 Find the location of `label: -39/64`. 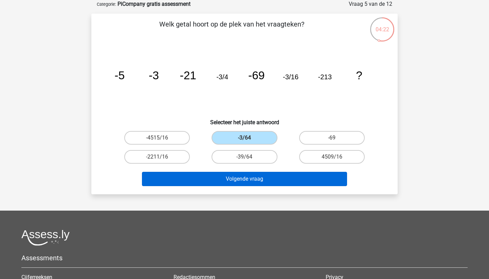

label: -39/64 is located at coordinates (244, 157).